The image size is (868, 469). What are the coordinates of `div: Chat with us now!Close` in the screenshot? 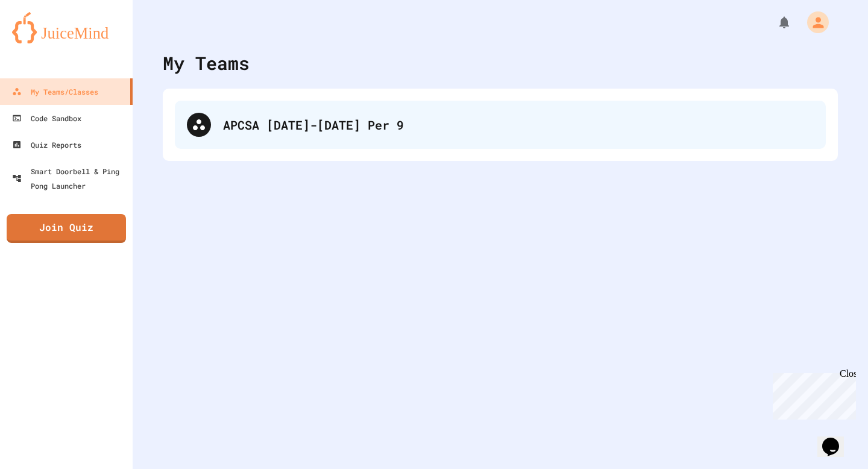 It's located at (44, 40).